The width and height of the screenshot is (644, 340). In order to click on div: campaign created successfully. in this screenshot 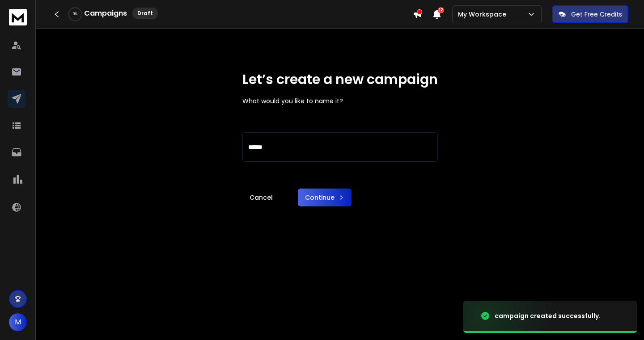, I will do `click(547, 316)`.